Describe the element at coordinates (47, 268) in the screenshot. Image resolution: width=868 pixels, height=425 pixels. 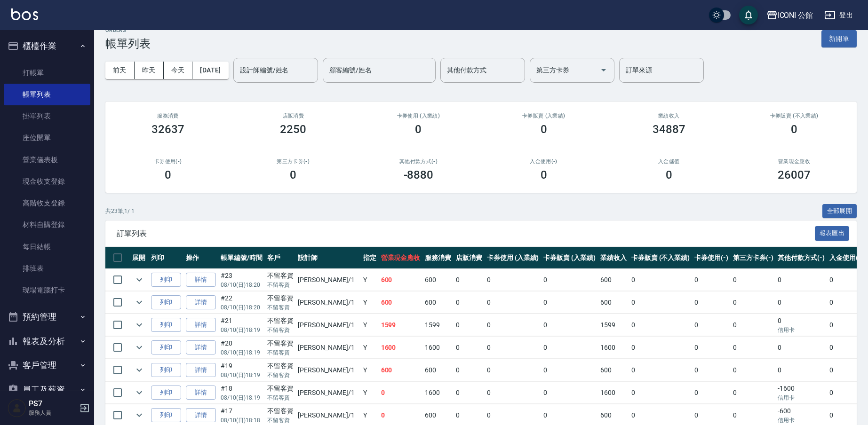
I see `a: 排班表` at that location.